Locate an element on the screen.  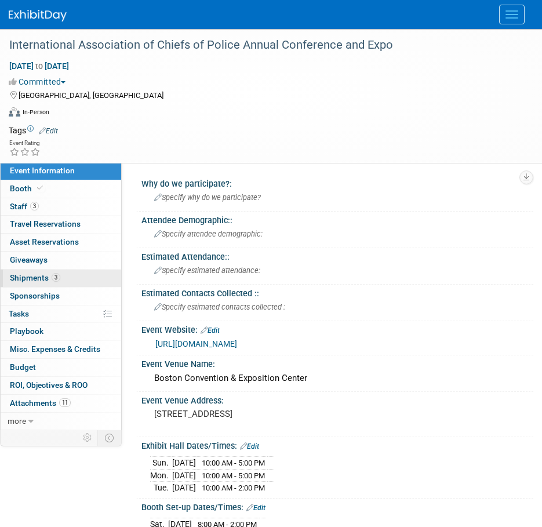
div: Attendee Demographic:: is located at coordinates (338, 219).